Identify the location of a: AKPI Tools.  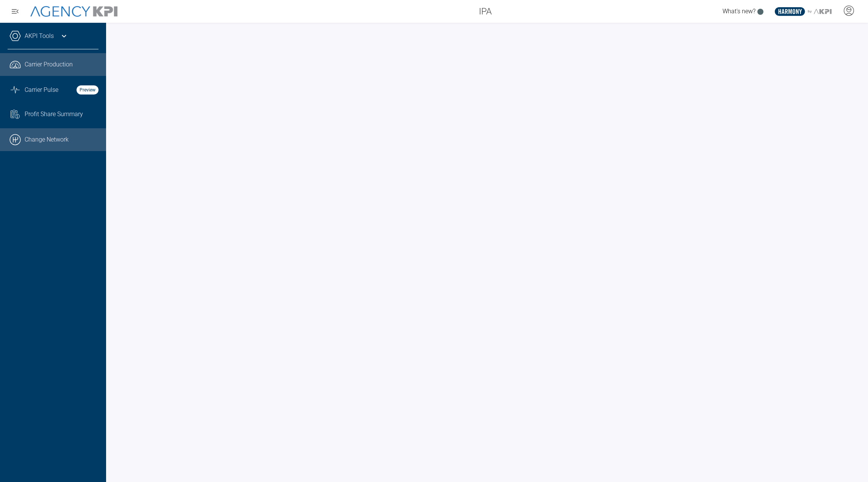
(39, 36).